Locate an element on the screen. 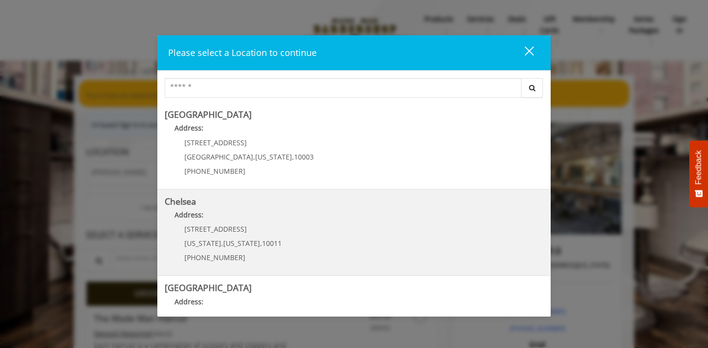  span: Feedback is located at coordinates (698, 168).